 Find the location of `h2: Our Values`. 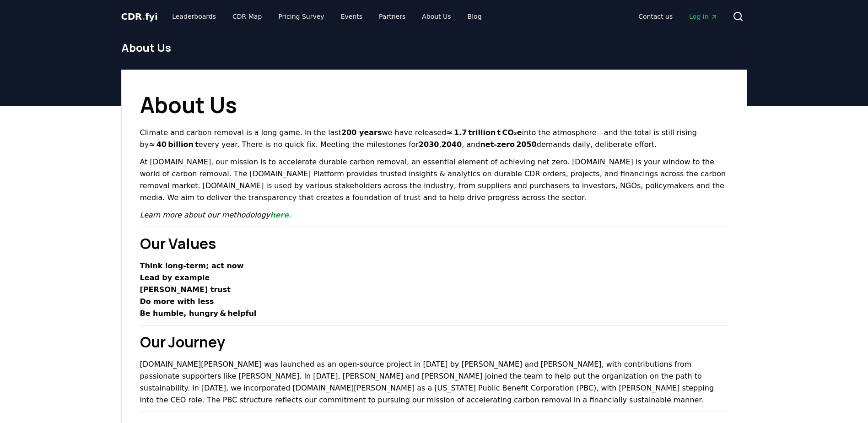

h2: Our Values is located at coordinates (434, 243).